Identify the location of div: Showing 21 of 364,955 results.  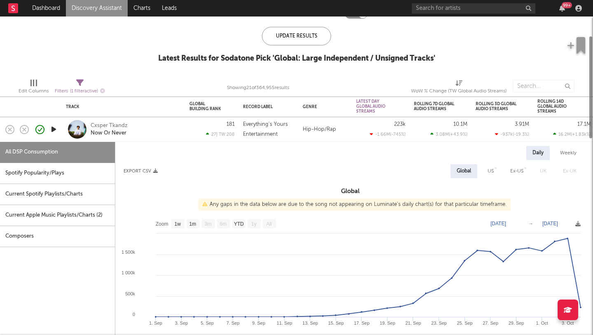
(258, 88).